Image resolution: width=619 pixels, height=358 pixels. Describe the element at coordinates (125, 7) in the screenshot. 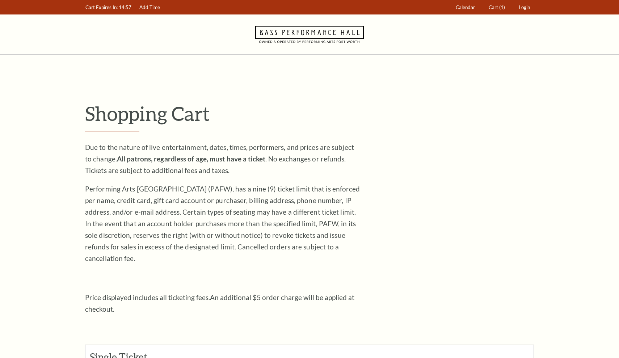

I see `span: 14:57` at that location.